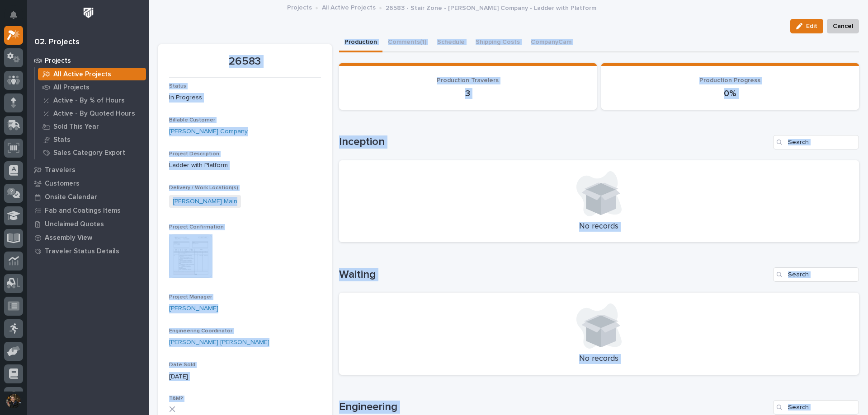 Image resolution: width=868 pixels, height=415 pixels. I want to click on span: Delivery / Work Location(s), so click(203, 188).